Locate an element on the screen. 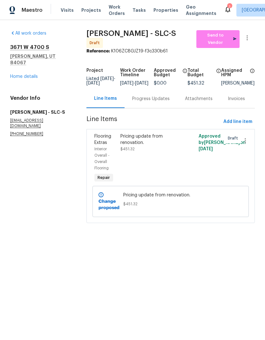 Image resolution: width=265 pixels, height=340 pixels. h5: Work Order Timeline is located at coordinates (137, 73).